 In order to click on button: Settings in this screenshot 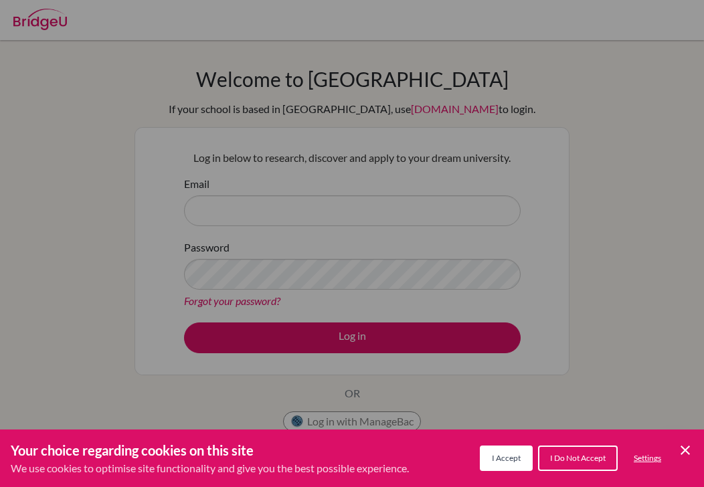, I will do `click(647, 458)`.